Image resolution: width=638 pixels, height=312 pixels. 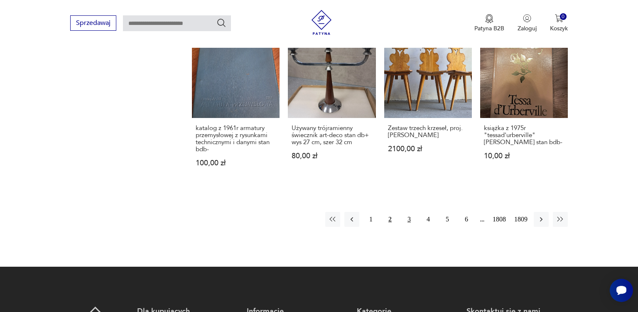 I want to click on div: 0, so click(x=563, y=17).